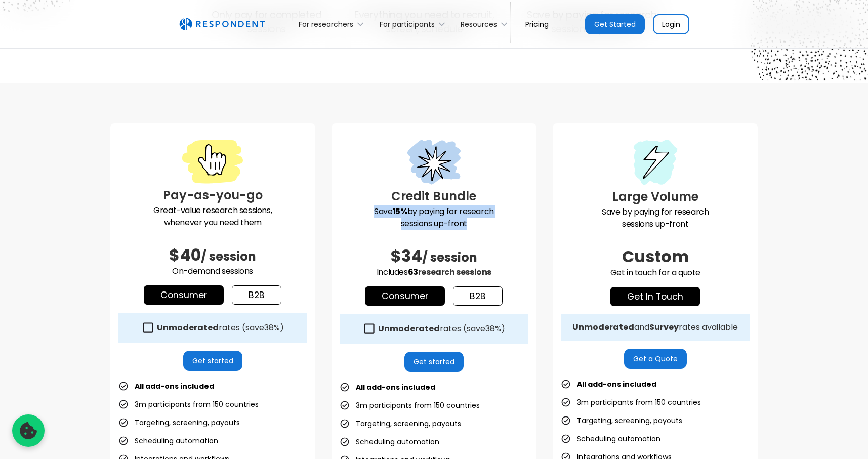  I want to click on span: 63, so click(413, 272).